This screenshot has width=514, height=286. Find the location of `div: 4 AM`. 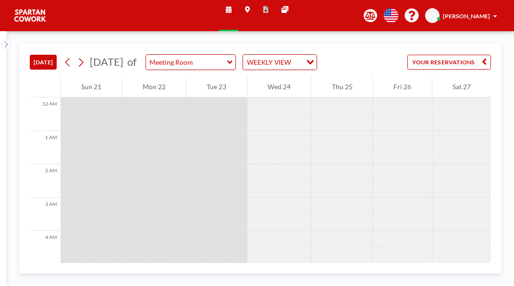

div: 4 AM is located at coordinates (45, 248).